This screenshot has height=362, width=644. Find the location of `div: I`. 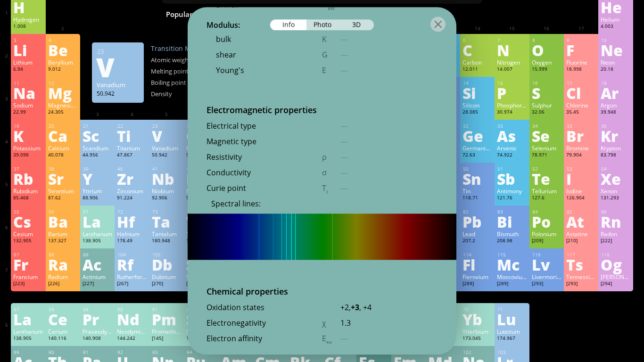

div: I is located at coordinates (581, 179).